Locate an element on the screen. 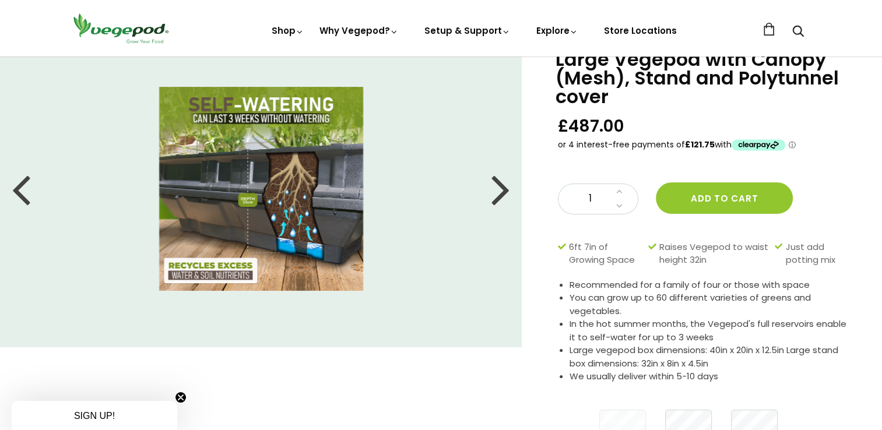  span: 1 is located at coordinates (590, 199).